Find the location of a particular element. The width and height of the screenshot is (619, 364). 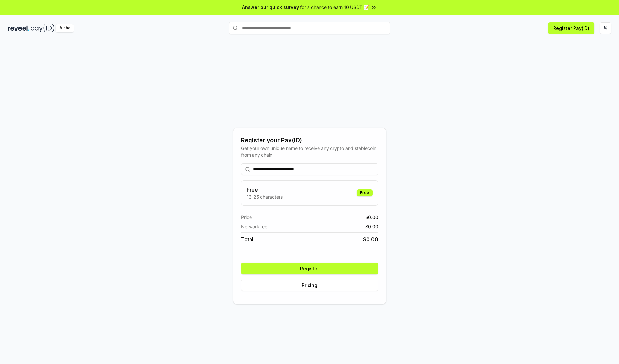

button: Register Pay(ID) is located at coordinates (571, 28).